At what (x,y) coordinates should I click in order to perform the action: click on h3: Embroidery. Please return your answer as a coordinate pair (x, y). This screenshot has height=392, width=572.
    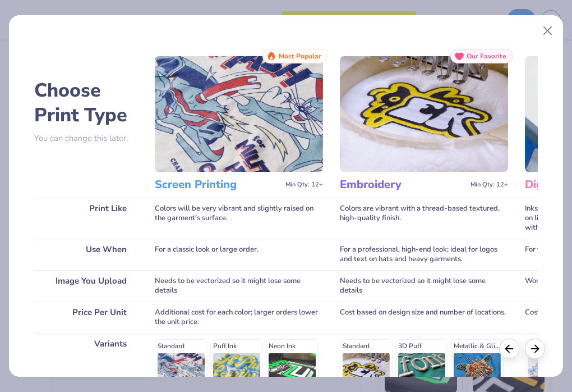
    Looking at the image, I should click on (403, 185).